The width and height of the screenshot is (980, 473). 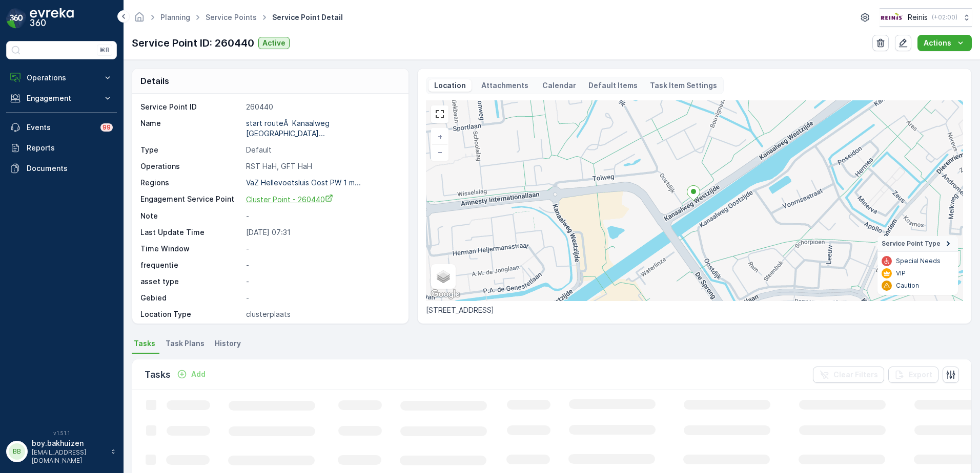 What do you see at coordinates (322, 166) in the screenshot?
I see `p: RST HaH, GFT HaH` at bounding box center [322, 166].